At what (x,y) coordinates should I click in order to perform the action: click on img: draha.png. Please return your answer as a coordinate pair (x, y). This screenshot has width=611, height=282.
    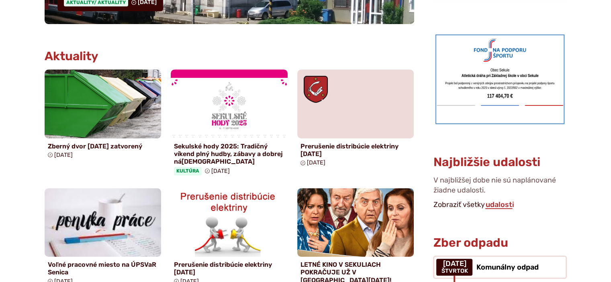
    Looking at the image, I should click on (500, 79).